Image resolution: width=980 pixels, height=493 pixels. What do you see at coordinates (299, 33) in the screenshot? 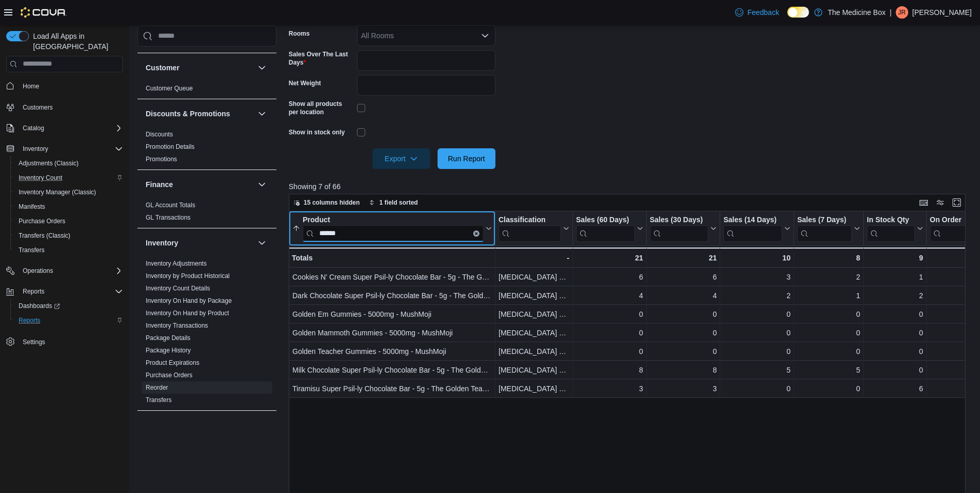
I see `label: Rooms` at bounding box center [299, 33].